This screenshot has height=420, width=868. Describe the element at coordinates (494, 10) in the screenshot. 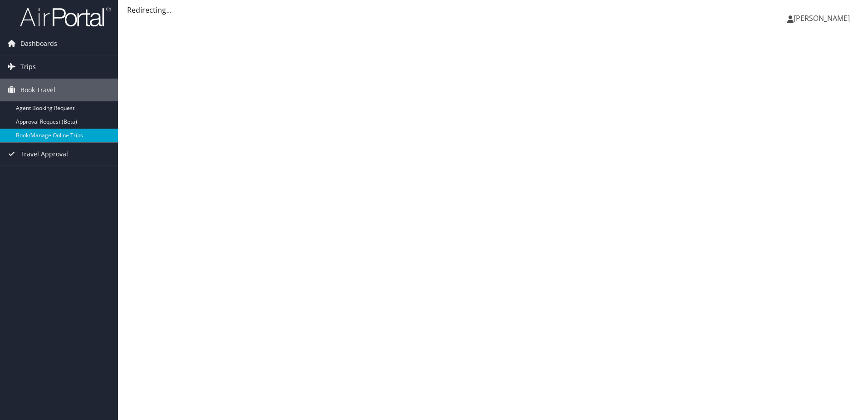

I see `div: Redirecting...` at that location.